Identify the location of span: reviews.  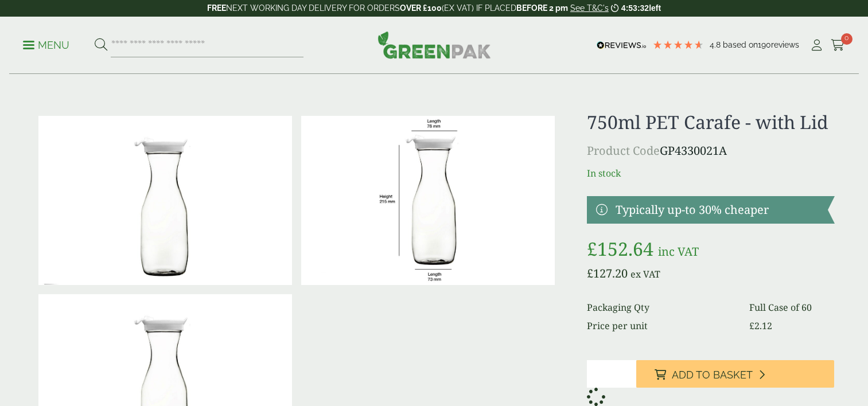
(785, 45).